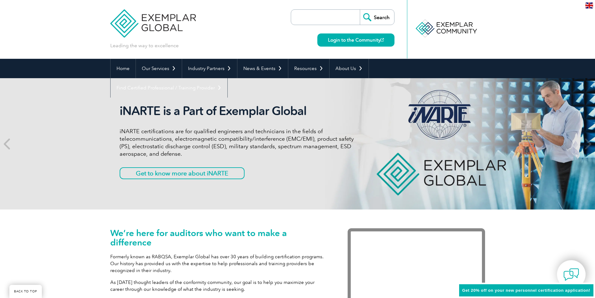 Image resolution: width=595 pixels, height=298 pixels. I want to click on a: Home, so click(123, 68).